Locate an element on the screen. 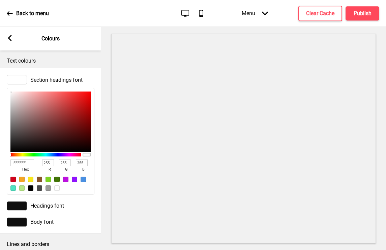 The height and width of the screenshot is (250, 386). span: g is located at coordinates (66, 170).